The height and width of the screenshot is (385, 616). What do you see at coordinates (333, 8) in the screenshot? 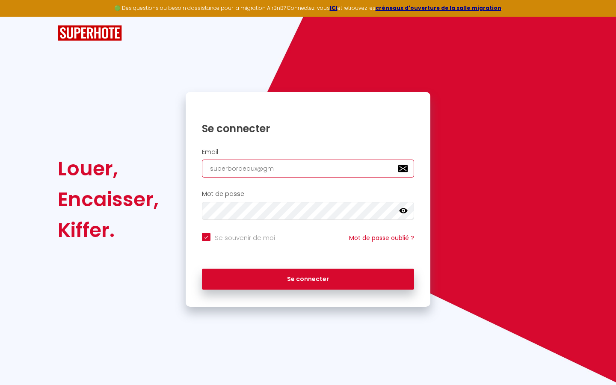
I see `strong: ICI` at bounding box center [333, 8].